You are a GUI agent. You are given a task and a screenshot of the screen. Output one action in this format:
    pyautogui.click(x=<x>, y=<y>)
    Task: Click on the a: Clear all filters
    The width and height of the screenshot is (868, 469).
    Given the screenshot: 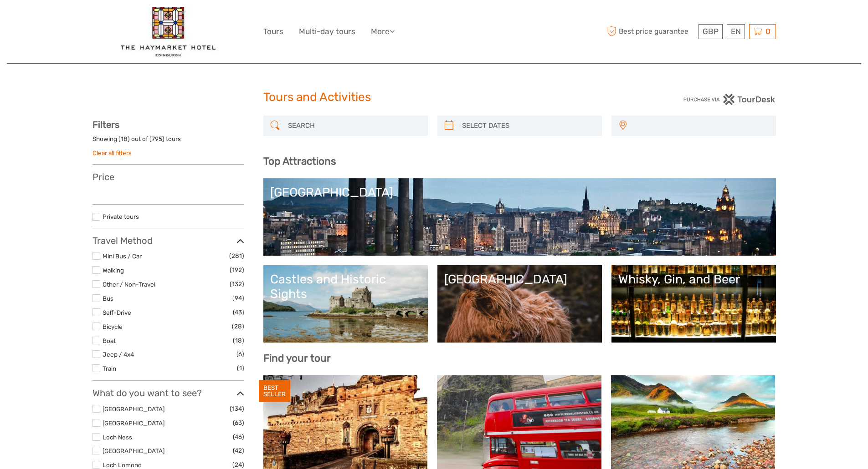 What is the action you would take?
    pyautogui.click(x=112, y=153)
    